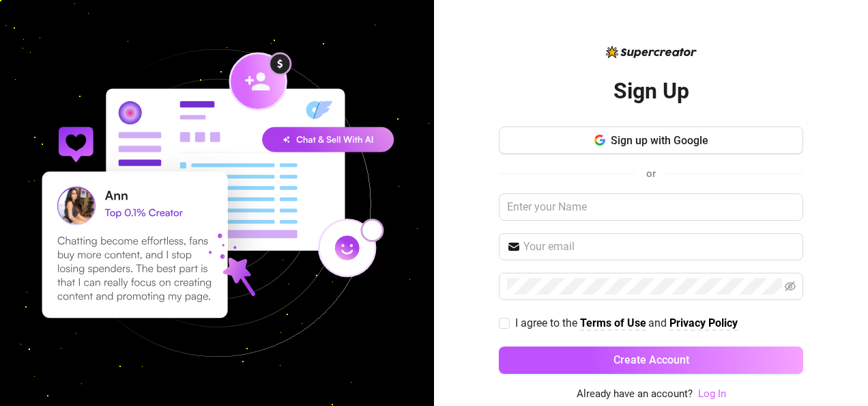  Describe the element at coordinates (660, 247) in the screenshot. I see `input: Your email` at that location.